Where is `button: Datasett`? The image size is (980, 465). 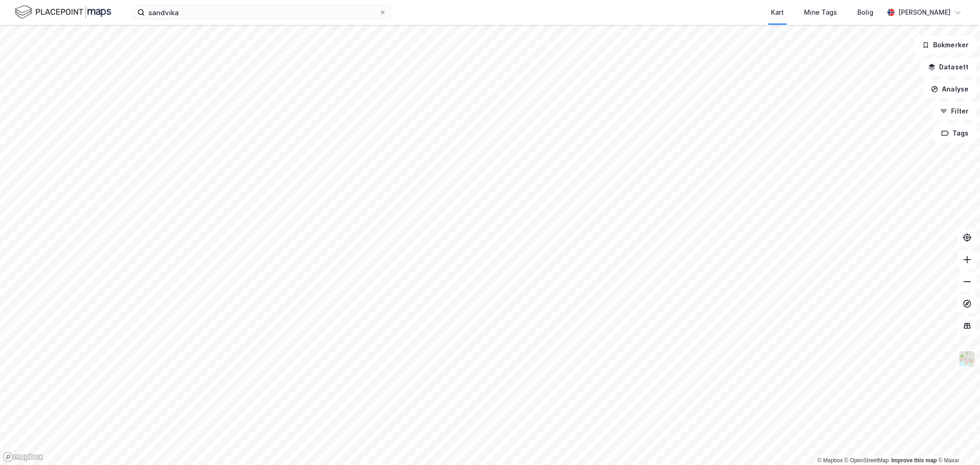 button: Datasett is located at coordinates (948, 67).